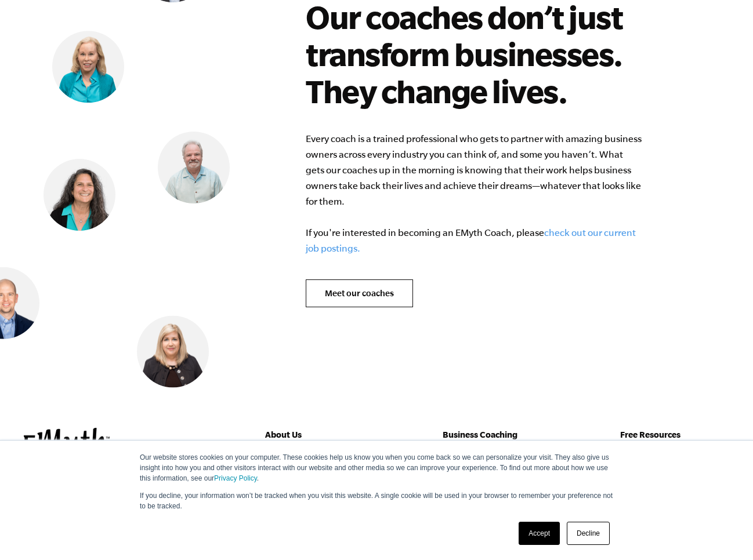  Describe the element at coordinates (194, 167) in the screenshot. I see `img: Mark Krull, EMyth Business Coach` at that location.